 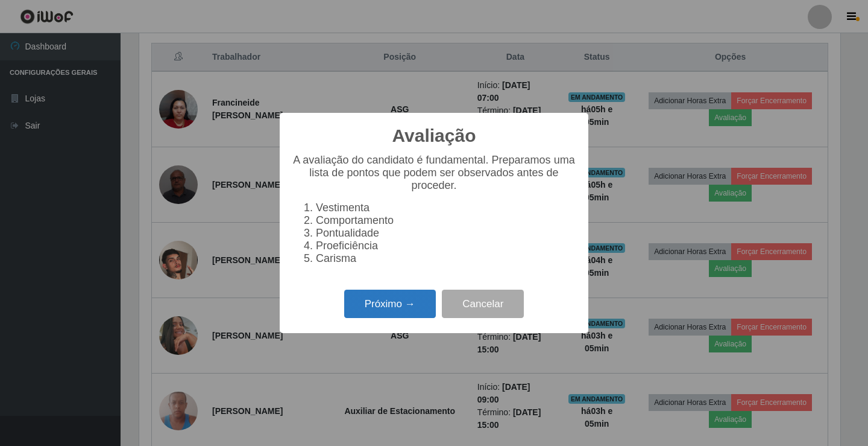 What do you see at coordinates (446, 245) in the screenshot?
I see `li: Proeficiência` at bounding box center [446, 245].